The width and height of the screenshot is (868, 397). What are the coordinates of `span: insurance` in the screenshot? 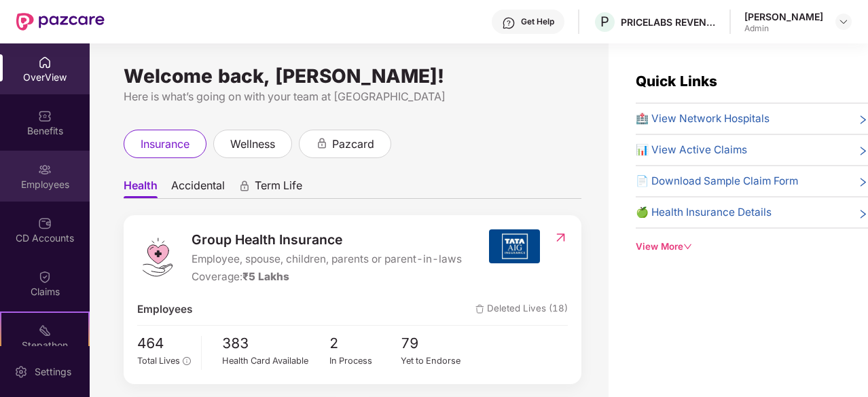 It's located at (165, 144).